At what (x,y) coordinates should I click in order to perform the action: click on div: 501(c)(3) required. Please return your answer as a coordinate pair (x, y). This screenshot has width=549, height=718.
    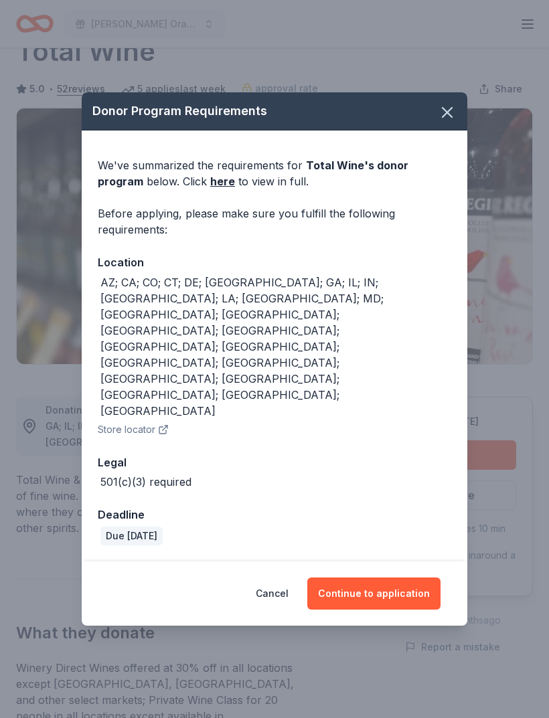
    Looking at the image, I should click on (146, 482).